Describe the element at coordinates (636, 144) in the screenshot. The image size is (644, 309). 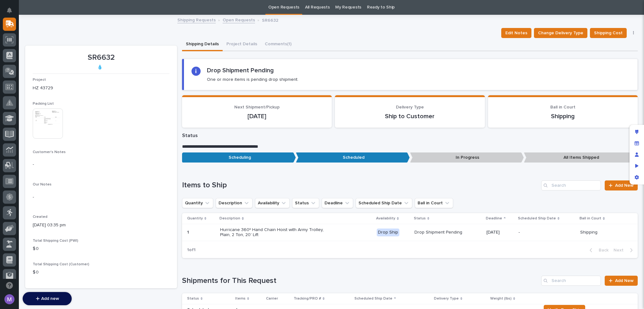
I see `div: Manage fields and data` at that location.